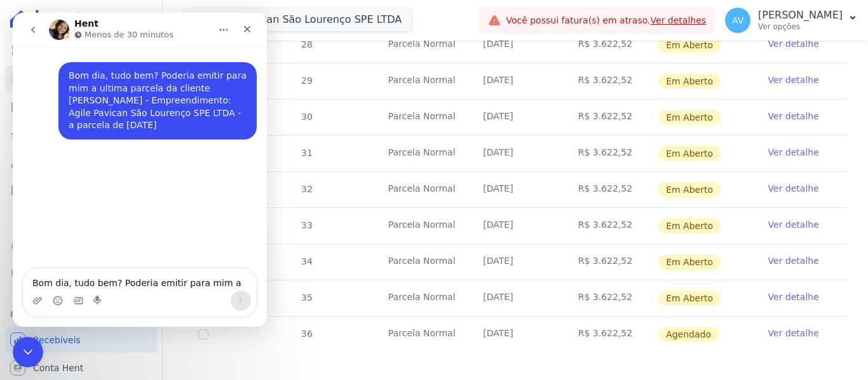 The width and height of the screenshot is (868, 380). Describe the element at coordinates (45, 288) in the screenshot. I see `button: Selecionador de Emoji` at that location.